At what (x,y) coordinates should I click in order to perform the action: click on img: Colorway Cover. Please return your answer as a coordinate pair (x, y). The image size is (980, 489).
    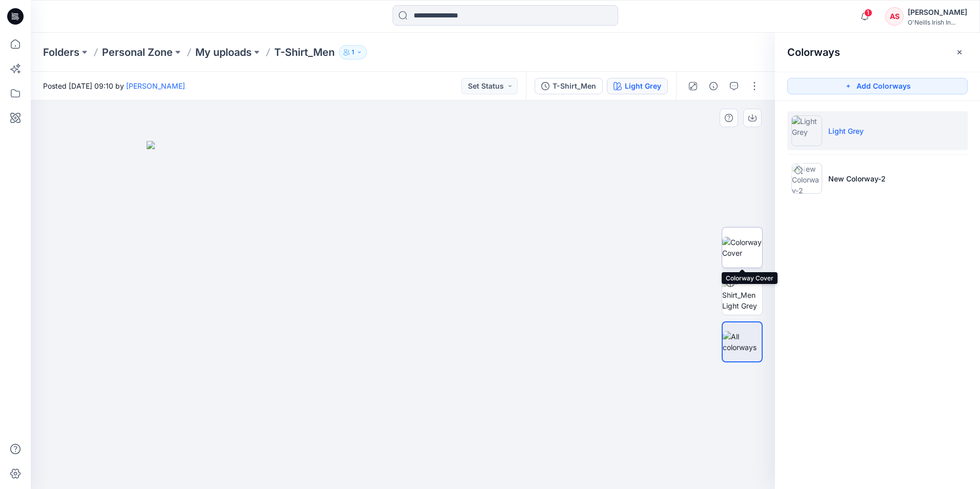
    Looking at the image, I should click on (742, 248).